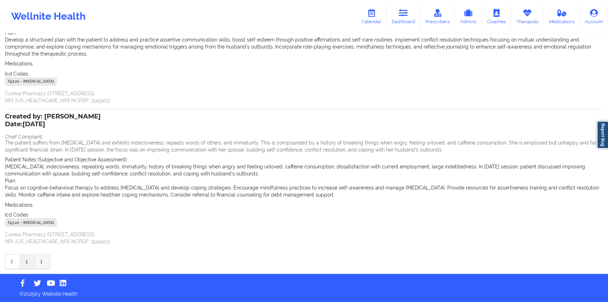  I want to click on a: Therapists, so click(528, 17).